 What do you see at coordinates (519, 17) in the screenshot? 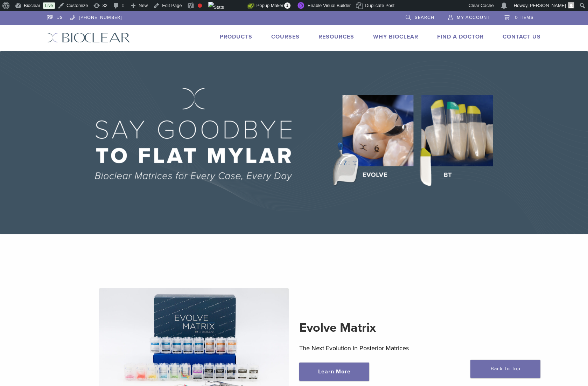
I see `a: 0 items` at bounding box center [519, 17].